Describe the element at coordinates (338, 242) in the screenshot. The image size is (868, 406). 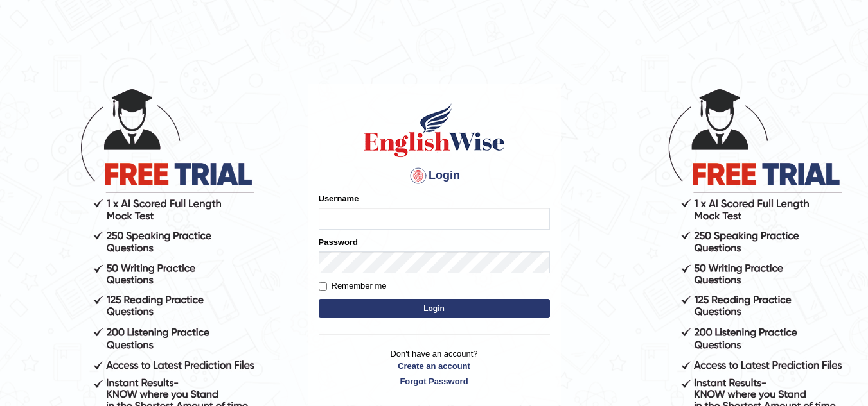
I see `label: Password` at that location.